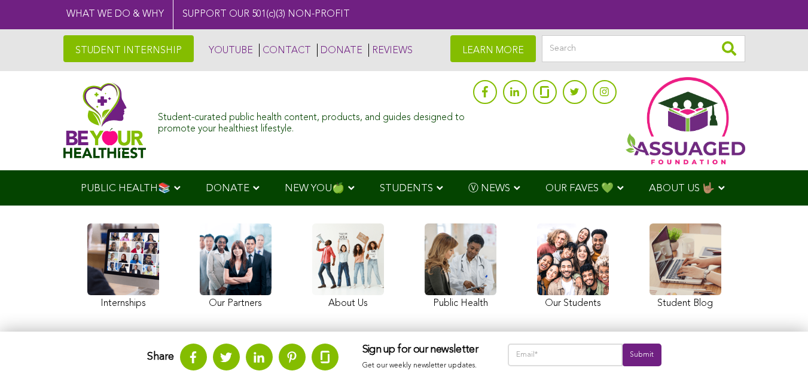  What do you see at coordinates (390, 50) in the screenshot?
I see `a: REVIEWS` at bounding box center [390, 50].